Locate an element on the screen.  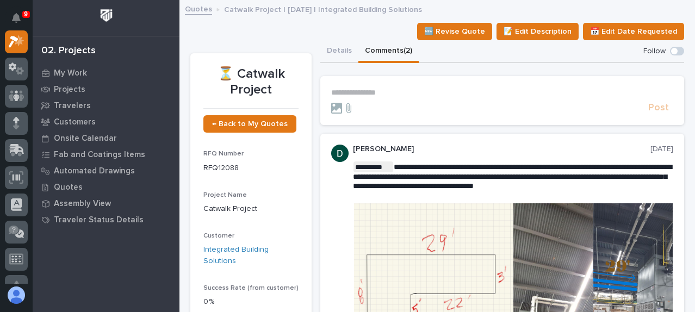
p: Customers is located at coordinates (75, 122).